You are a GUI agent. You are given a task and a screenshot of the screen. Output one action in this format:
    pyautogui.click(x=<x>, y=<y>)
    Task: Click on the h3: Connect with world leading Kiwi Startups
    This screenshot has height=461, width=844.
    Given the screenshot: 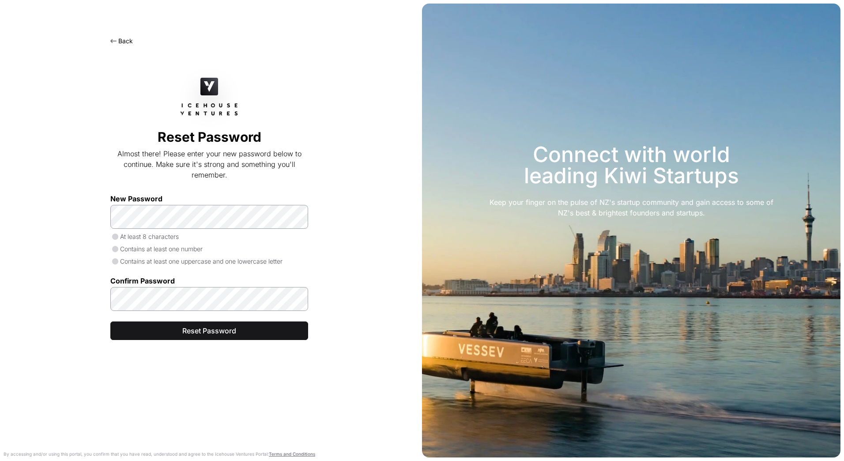 What is the action you would take?
    pyautogui.click(x=631, y=165)
    